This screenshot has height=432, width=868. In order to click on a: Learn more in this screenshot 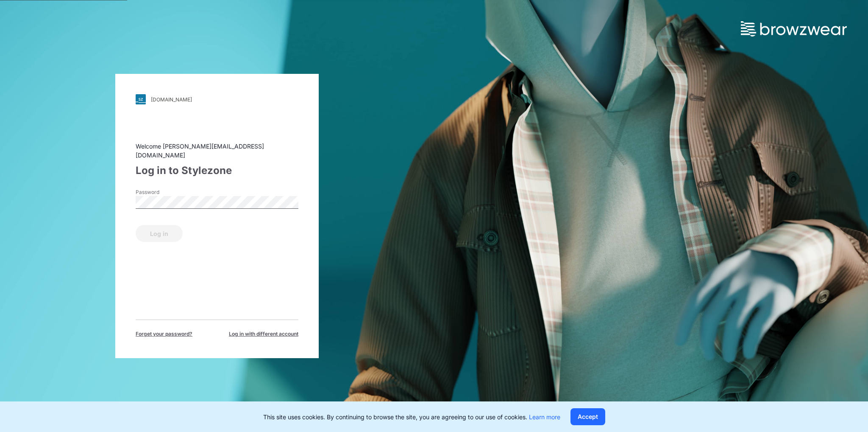, I will do `click(545, 416)`.